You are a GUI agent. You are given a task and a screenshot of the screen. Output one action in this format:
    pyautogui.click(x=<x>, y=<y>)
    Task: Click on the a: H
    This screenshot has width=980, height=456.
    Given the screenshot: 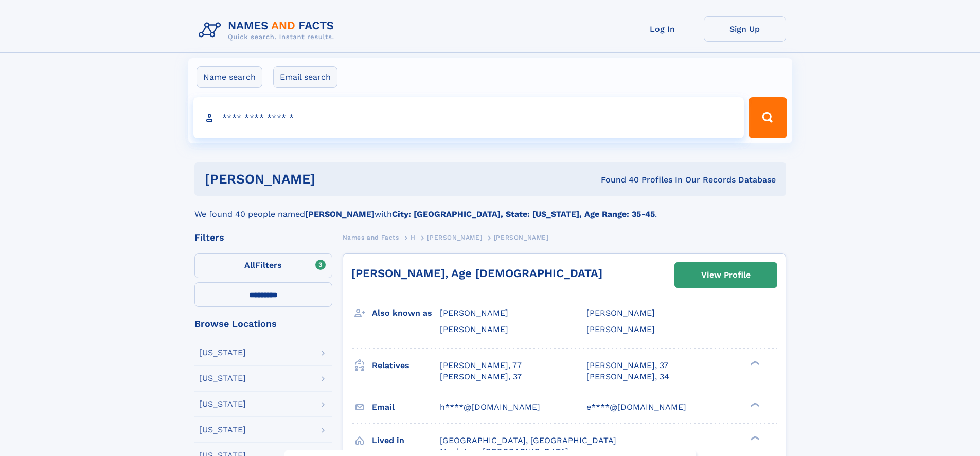 What is the action you would take?
    pyautogui.click(x=413, y=237)
    